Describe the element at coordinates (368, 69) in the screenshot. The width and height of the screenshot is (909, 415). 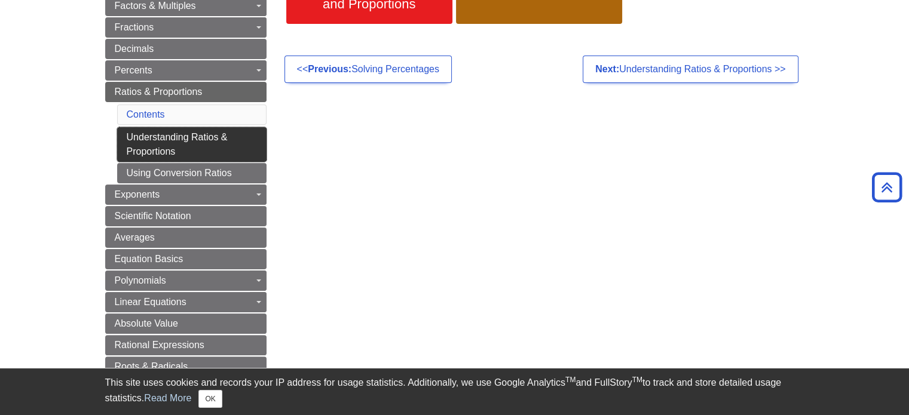
I see `a: <<Previous:Solving Percentages` at that location.